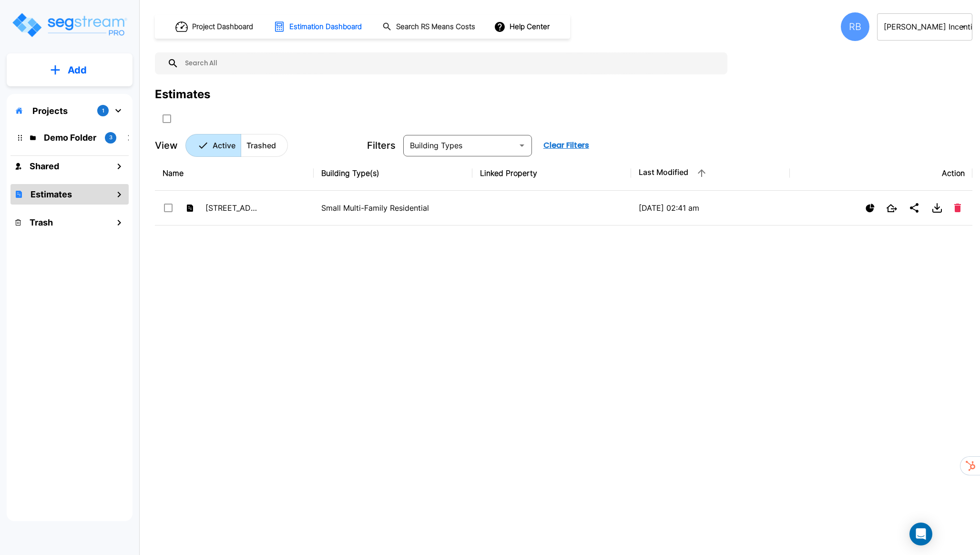 Image resolution: width=980 pixels, height=555 pixels. What do you see at coordinates (44, 166) in the screenshot?
I see `h1: Shared` at bounding box center [44, 166].